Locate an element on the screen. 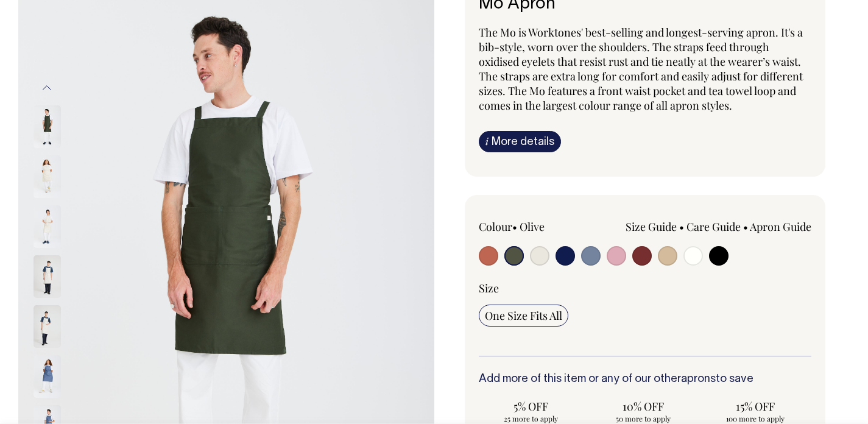  a: Apron Guide is located at coordinates (780, 226).